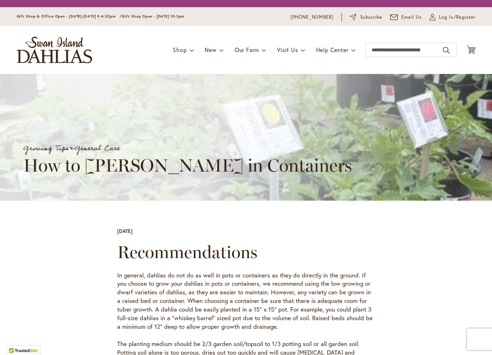 The width and height of the screenshot is (492, 355). What do you see at coordinates (246, 252) in the screenshot?
I see `h2: Recommendations` at bounding box center [246, 252].